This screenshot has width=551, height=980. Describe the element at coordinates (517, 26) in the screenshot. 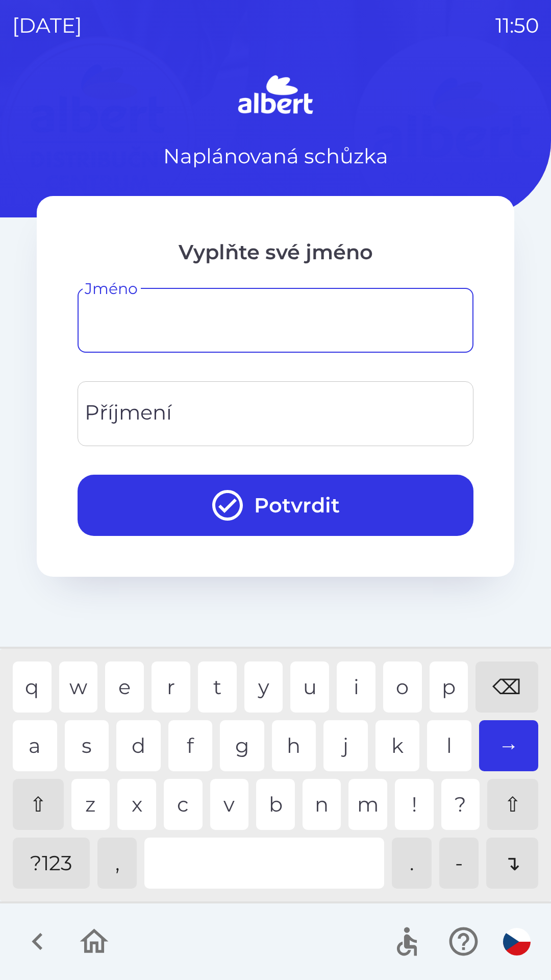

I see `p: 11:50` at that location.